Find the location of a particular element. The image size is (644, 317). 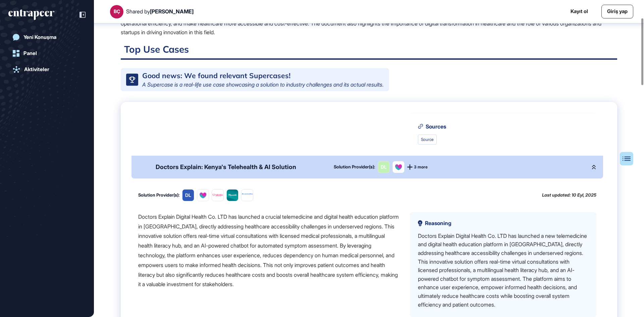

div: Aktiviteler is located at coordinates (36, 69).